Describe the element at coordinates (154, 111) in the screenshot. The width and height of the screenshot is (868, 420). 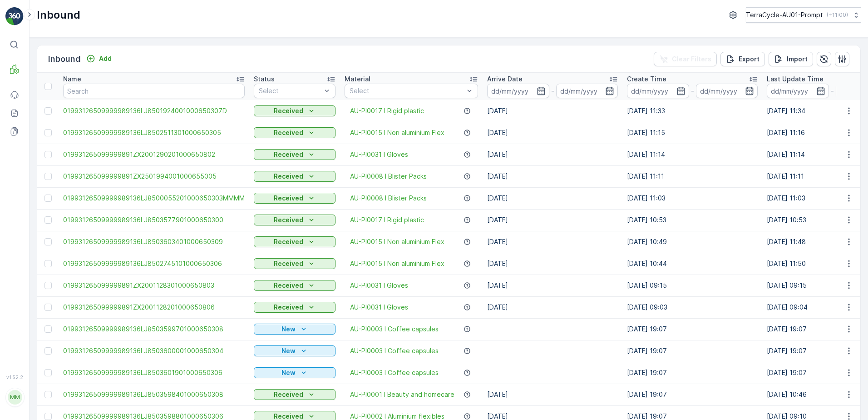
I see `span: 01993126509999989136LJ8501924001000650307D` at that location.